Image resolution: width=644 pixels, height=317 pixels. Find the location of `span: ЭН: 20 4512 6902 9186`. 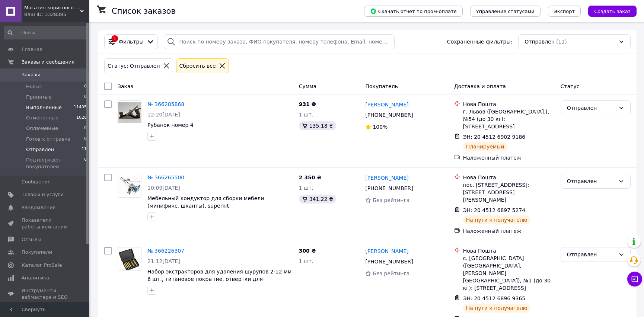

span: ЭН: 20 4512 6902 9186 is located at coordinates (494, 137).